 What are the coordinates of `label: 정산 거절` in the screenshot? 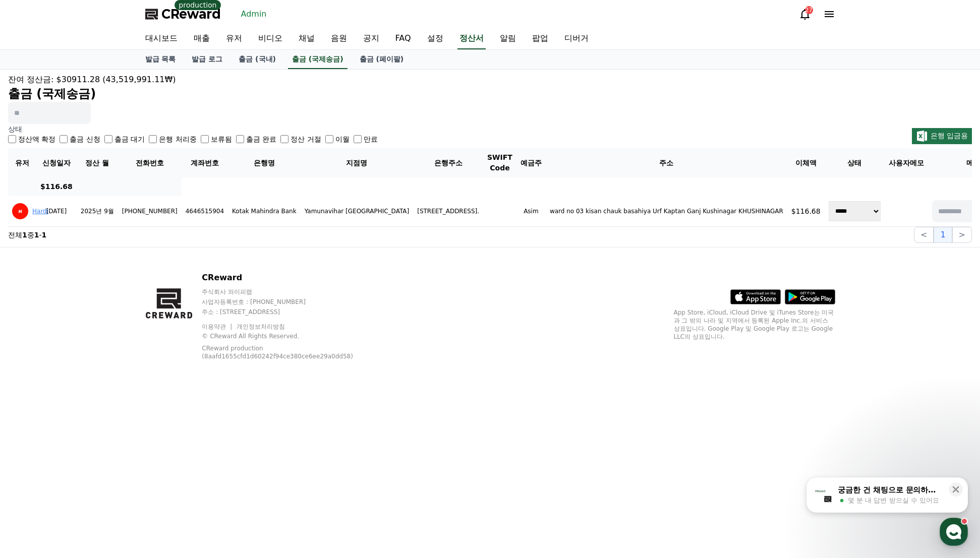 It's located at (306, 139).